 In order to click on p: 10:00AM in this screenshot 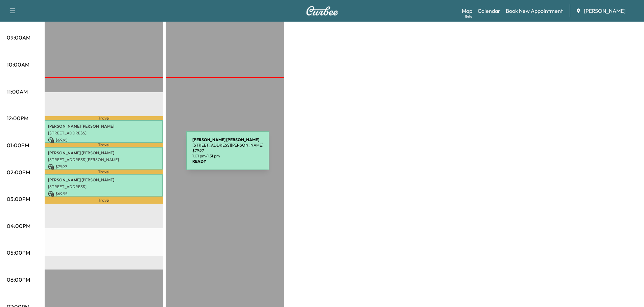, I will do `click(18, 64)`.